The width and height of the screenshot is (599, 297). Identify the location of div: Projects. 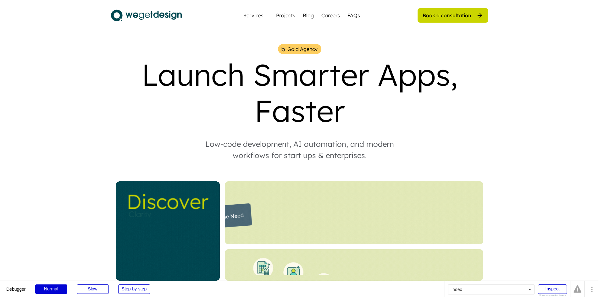
(285, 15).